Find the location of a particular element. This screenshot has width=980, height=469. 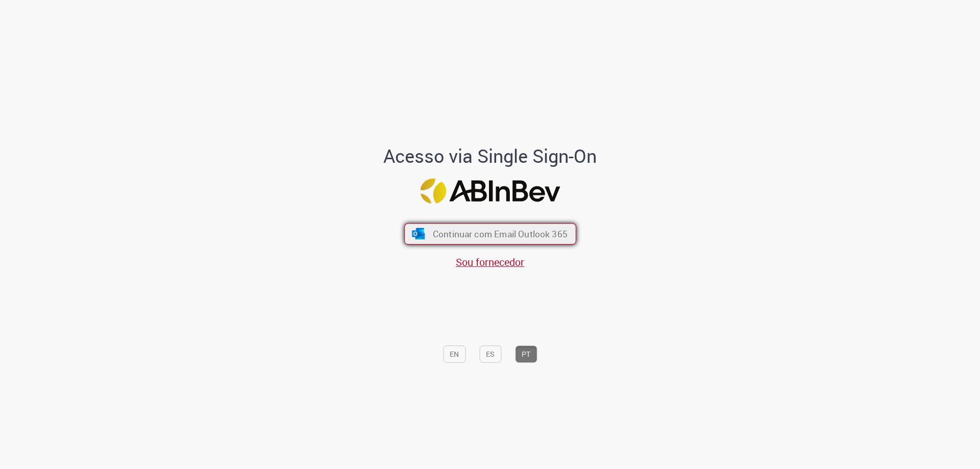

button: EN is located at coordinates (454, 354).